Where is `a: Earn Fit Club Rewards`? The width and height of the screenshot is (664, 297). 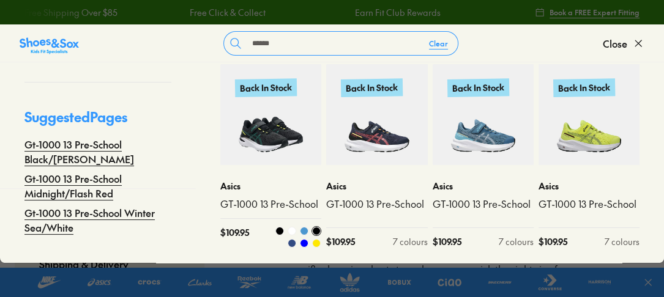
a: Earn Fit Club Rewards is located at coordinates (398, 12).